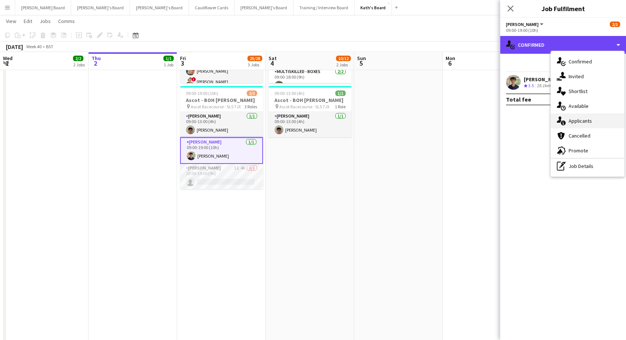 The image size is (626, 340). Describe the element at coordinates (361, 63) in the screenshot. I see `span: 5` at that location.